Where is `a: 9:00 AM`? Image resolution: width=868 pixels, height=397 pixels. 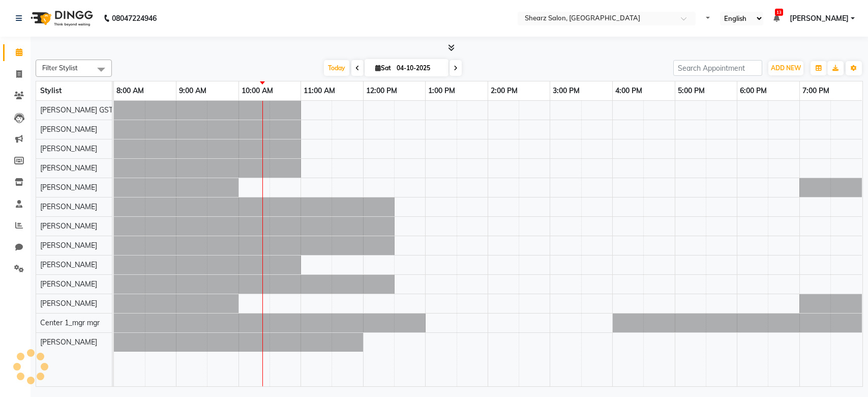 a: 9:00 AM is located at coordinates (193, 91).